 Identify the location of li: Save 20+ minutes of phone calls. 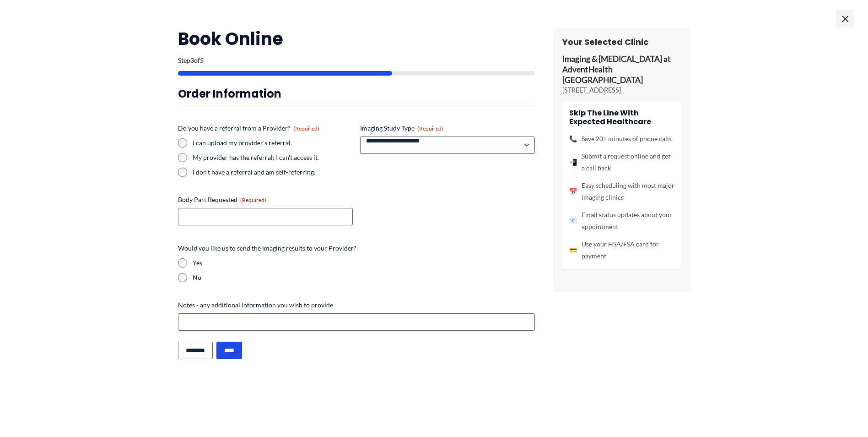
(622, 139).